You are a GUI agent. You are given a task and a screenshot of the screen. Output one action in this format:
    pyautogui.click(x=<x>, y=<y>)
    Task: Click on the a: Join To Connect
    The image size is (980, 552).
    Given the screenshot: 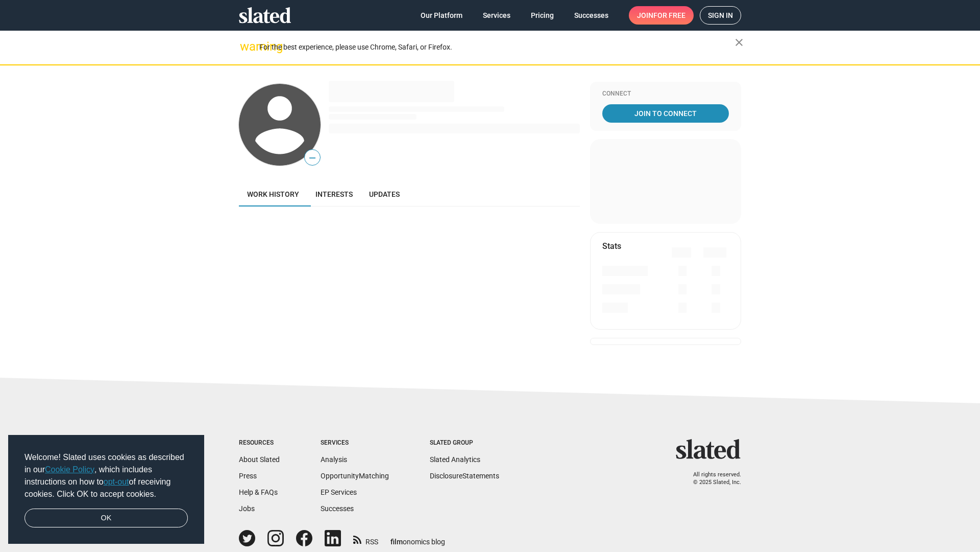 What is the action you would take?
    pyautogui.click(x=666, y=113)
    